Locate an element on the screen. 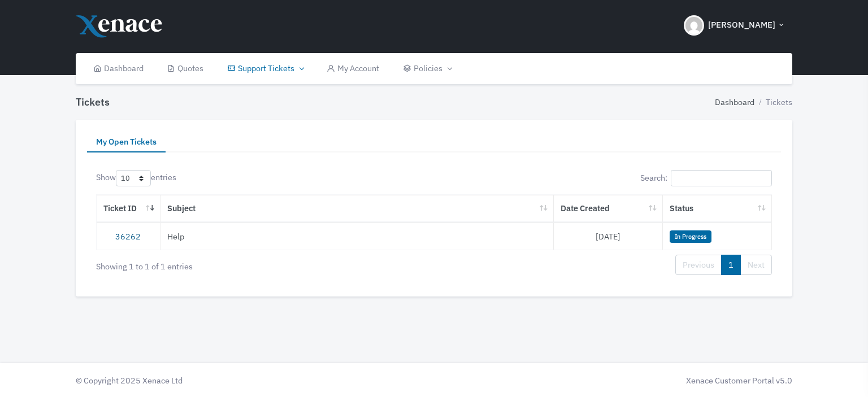  select: Showentries is located at coordinates (133, 178).